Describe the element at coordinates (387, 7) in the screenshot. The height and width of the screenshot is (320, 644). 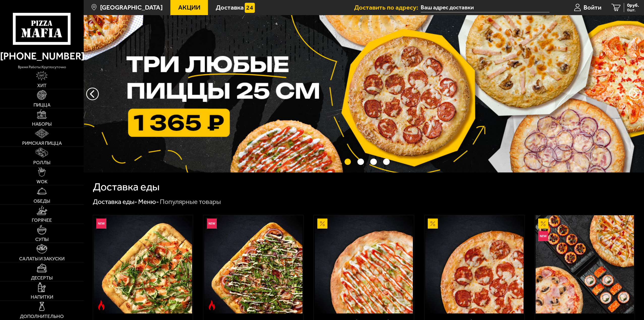
I see `span: Доставить по адресу:` at that location.